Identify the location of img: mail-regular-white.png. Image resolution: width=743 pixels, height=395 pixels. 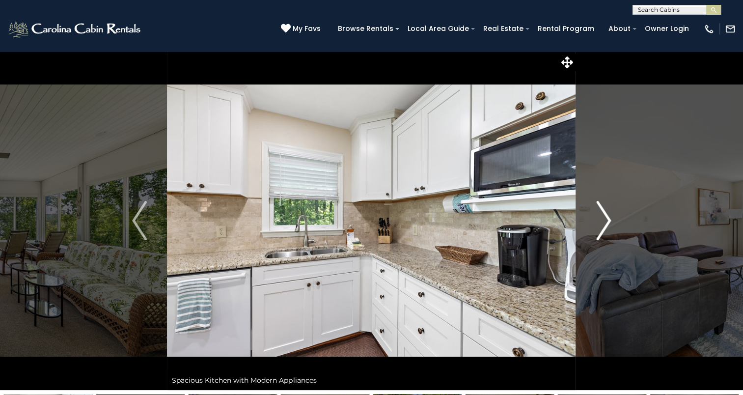
(731, 29).